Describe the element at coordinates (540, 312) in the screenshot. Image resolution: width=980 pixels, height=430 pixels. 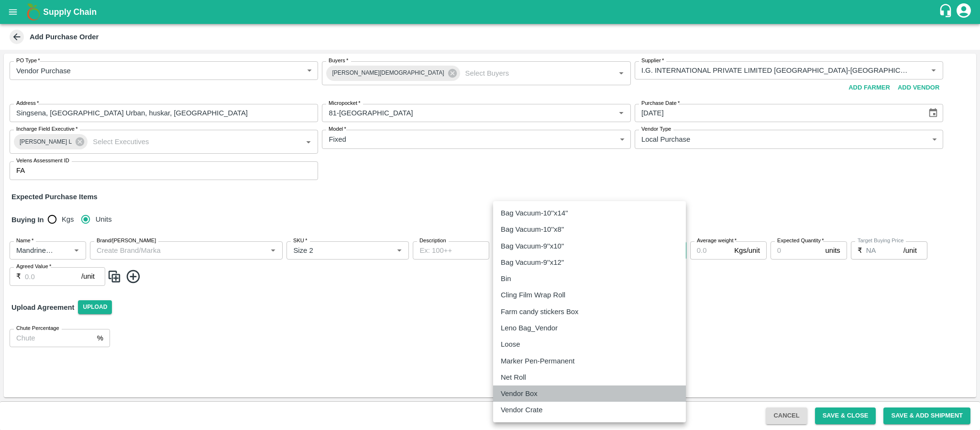
I see `p: Farm candy stickers Box` at that location.